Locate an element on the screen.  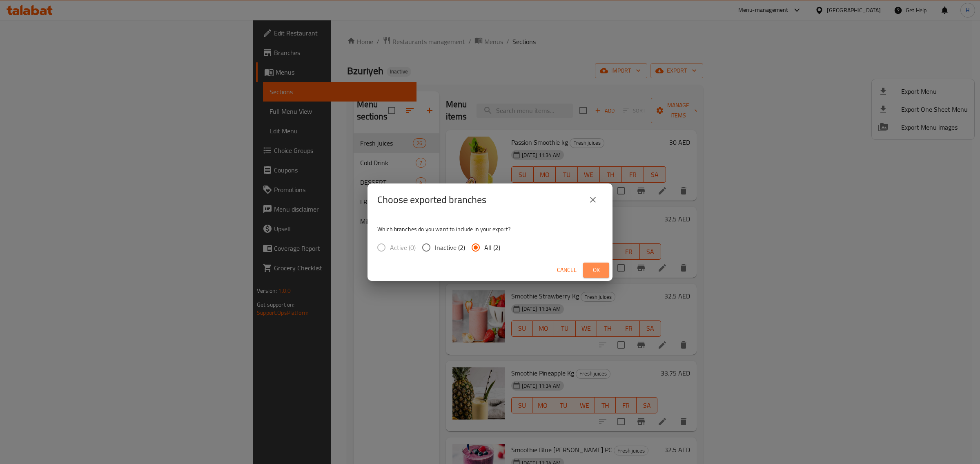
span: Inactive (2) is located at coordinates (450, 247).